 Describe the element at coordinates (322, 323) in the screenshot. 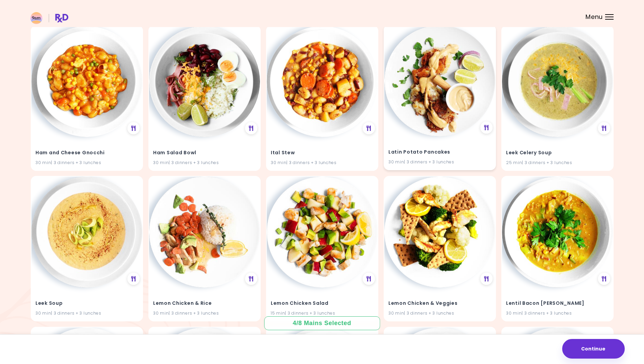

I see `div: 4 / 8 Mains Selected` at that location.